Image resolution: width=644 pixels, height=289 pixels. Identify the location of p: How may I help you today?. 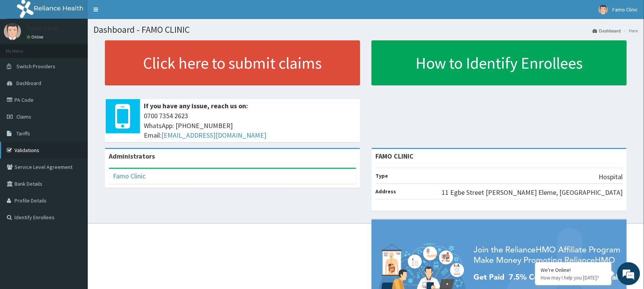
(573, 277).